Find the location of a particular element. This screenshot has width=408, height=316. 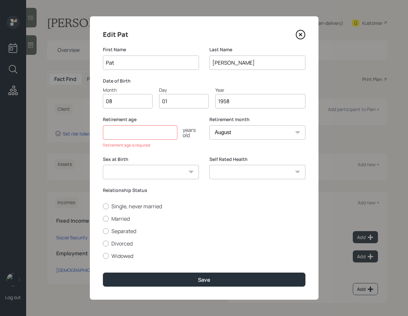

label: Relationship Status is located at coordinates (204, 191).